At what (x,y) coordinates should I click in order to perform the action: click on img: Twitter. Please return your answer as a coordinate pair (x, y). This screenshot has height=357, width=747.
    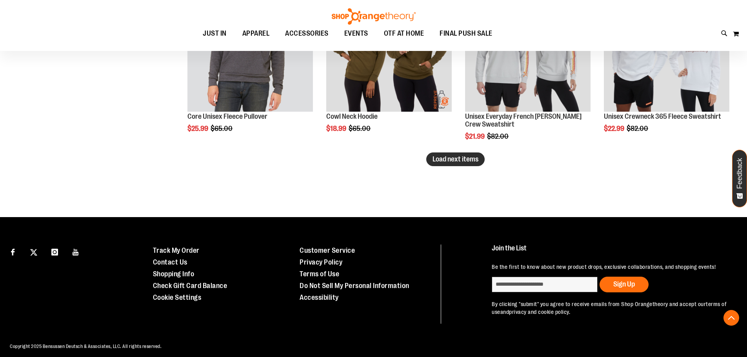
    Looking at the image, I should click on (34, 253).